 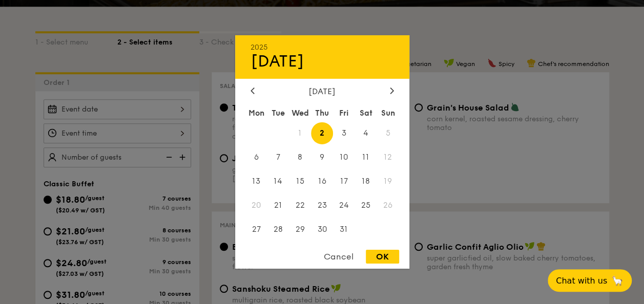 What do you see at coordinates (278, 205) in the screenshot?
I see `span: 21` at bounding box center [278, 205].